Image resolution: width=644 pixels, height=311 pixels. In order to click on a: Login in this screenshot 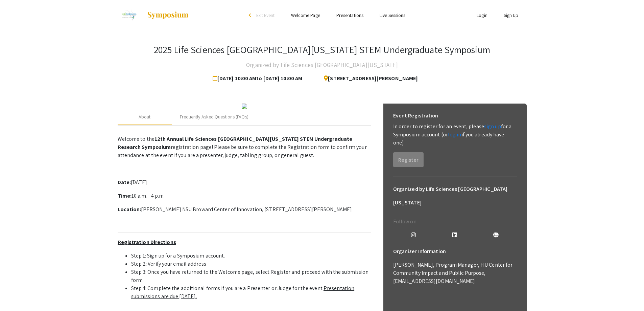, I will do `click(482, 15)`.